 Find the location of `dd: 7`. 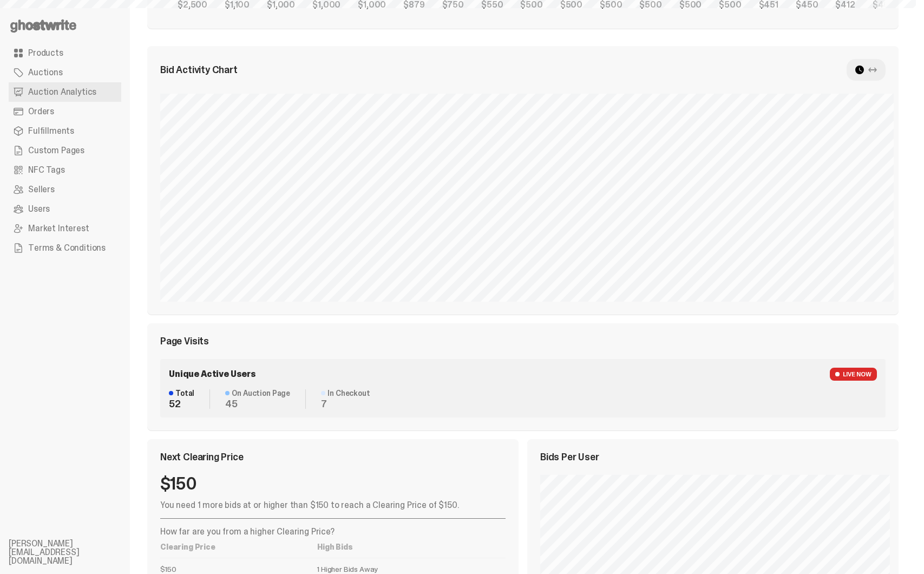

dd: 7 is located at coordinates (346, 404).